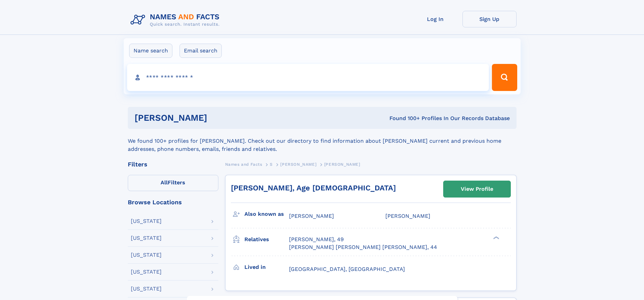  I want to click on a: Names and Facts, so click(244, 164).